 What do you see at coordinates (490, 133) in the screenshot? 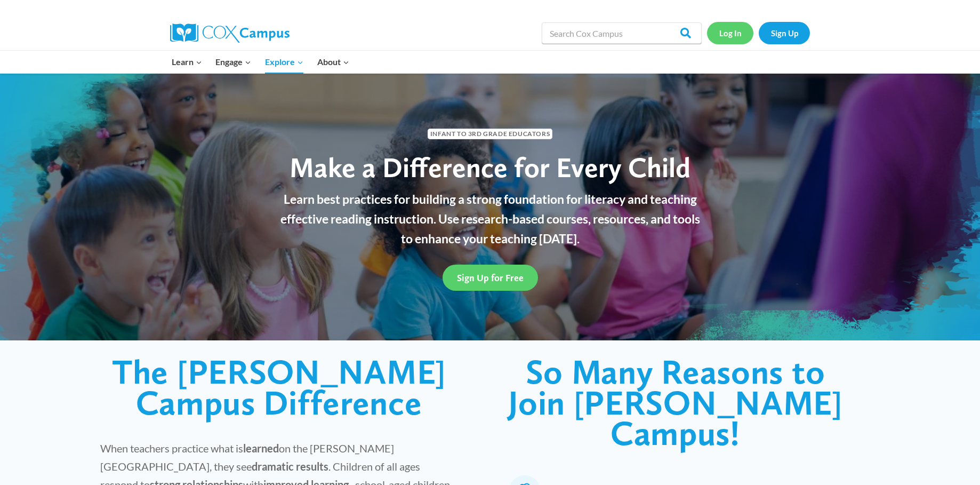
I see `span: Infant to 3rd Grade Educators` at bounding box center [490, 133].